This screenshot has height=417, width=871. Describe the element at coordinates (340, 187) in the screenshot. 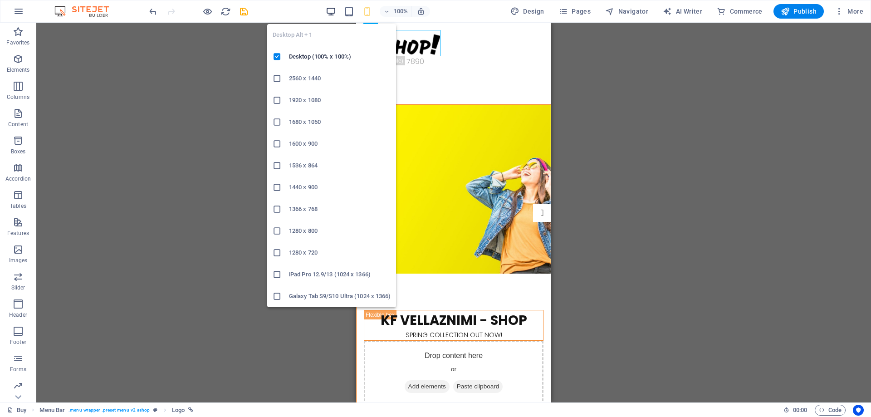

I see `h6: 1440 × 900` at that location.